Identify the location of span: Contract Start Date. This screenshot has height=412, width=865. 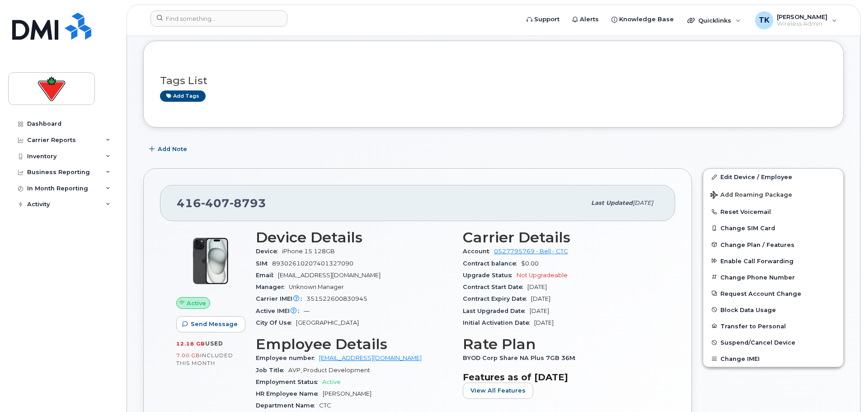
(495, 286).